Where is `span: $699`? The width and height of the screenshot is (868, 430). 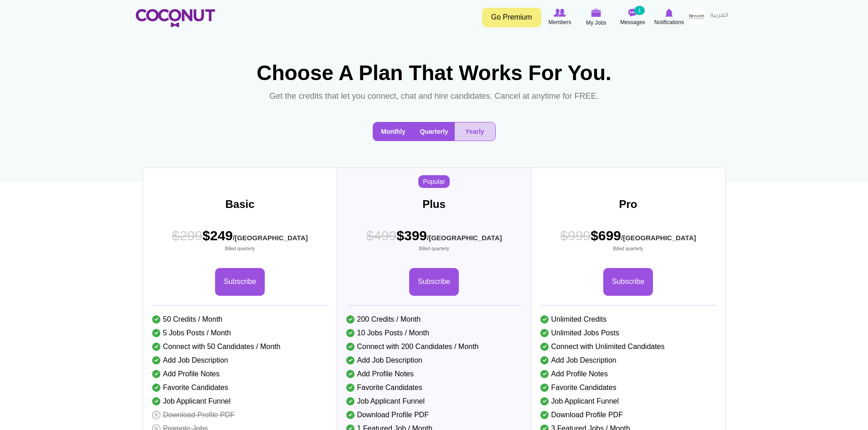
span: $699 is located at coordinates (628, 239).